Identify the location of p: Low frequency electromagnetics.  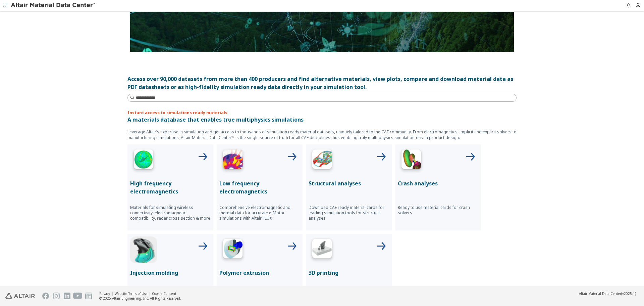
(259, 187).